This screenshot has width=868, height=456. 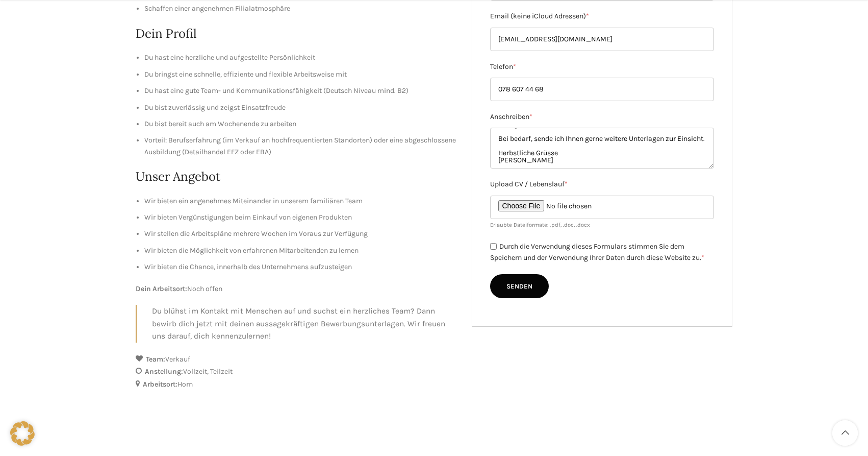 I want to click on label: Upload CV / Lebenslauf, so click(x=602, y=184).